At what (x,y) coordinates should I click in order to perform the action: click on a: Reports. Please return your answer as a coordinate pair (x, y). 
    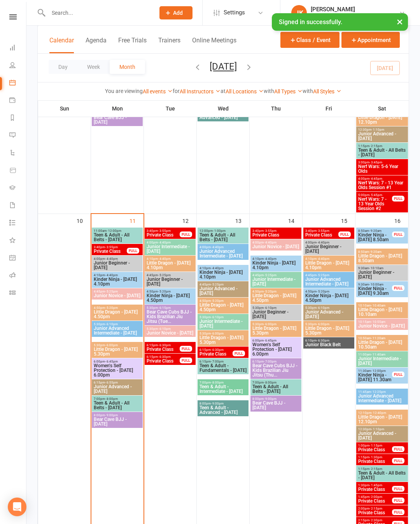
    Looking at the image, I should click on (18, 119).